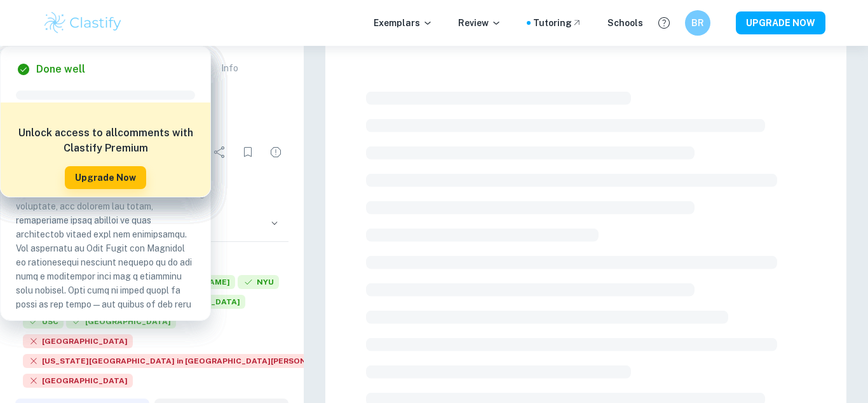 Image resolution: width=868 pixels, height=403 pixels. What do you see at coordinates (258, 283) in the screenshot?
I see `div: Accepted: New York University` at bounding box center [258, 283].